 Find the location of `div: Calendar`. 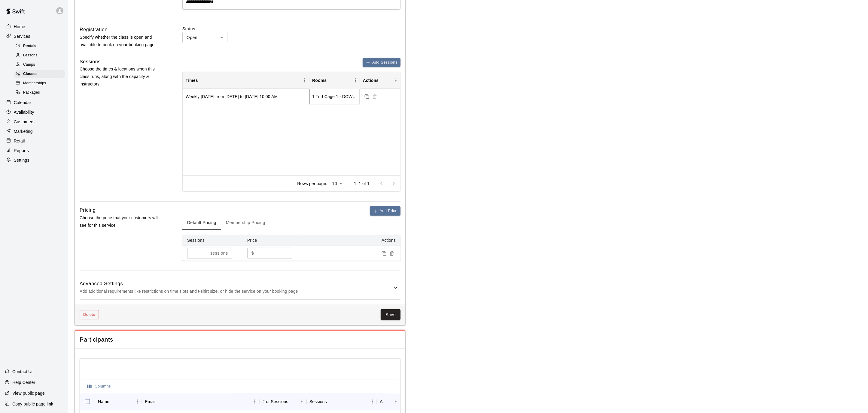

div: Calendar is located at coordinates (34, 103).